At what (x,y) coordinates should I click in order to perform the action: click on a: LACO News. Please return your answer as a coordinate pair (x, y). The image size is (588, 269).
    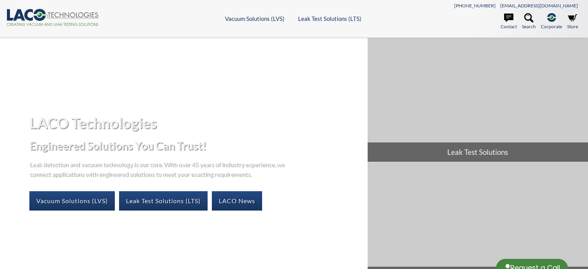
    Looking at the image, I should click on (237, 201).